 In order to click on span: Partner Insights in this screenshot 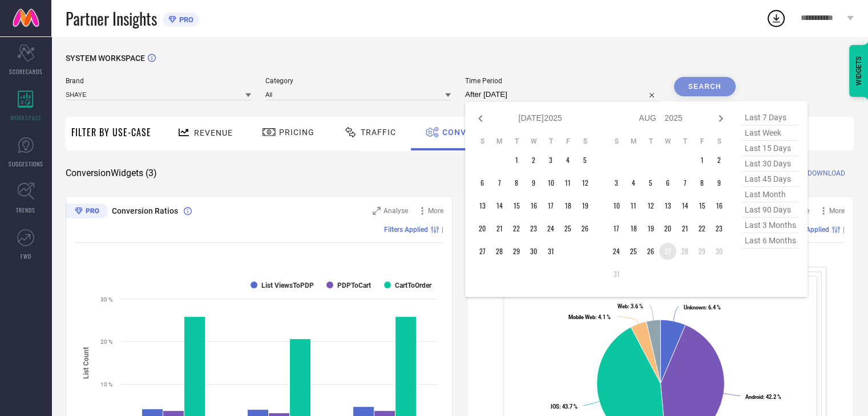, I will do `click(111, 18)`.